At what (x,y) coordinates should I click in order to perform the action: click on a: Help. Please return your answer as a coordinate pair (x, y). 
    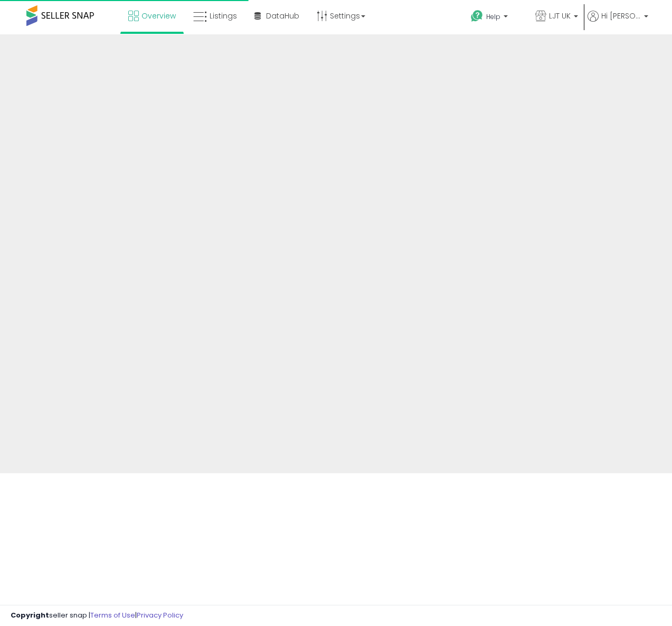
    Looking at the image, I should click on (495, 18).